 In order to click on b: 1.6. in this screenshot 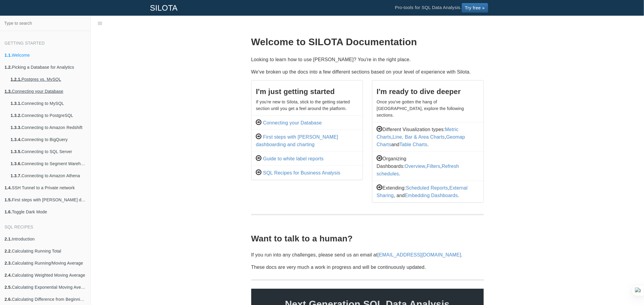, I will do `click(8, 212)`.